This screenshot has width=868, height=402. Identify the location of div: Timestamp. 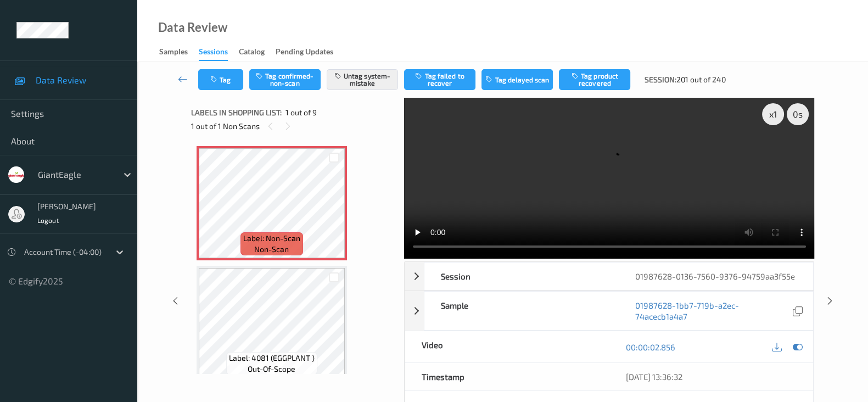
(507, 377).